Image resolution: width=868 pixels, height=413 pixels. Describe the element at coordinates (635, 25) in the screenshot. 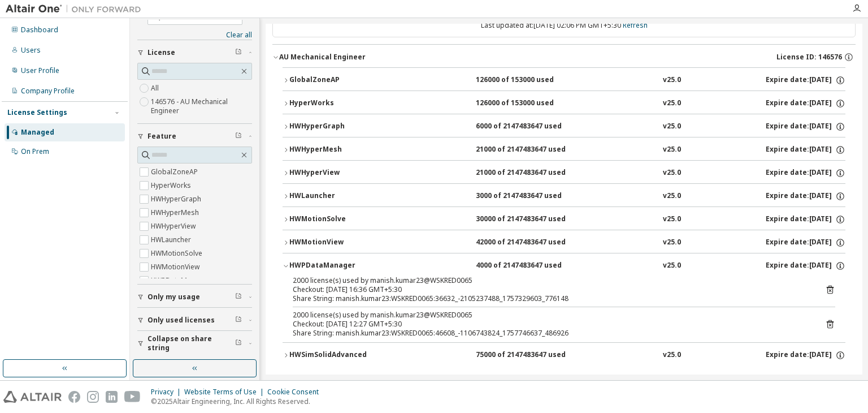

I see `a: Refresh` at that location.